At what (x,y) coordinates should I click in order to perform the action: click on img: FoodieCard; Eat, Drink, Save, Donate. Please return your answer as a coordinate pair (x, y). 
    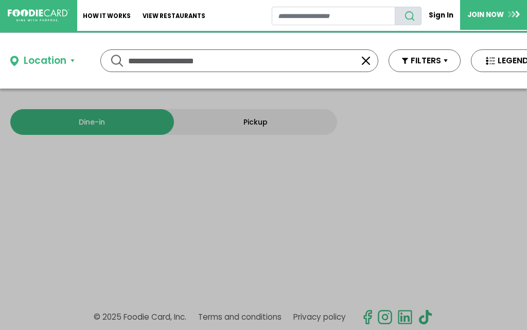
    Looking at the image, I should click on (39, 15).